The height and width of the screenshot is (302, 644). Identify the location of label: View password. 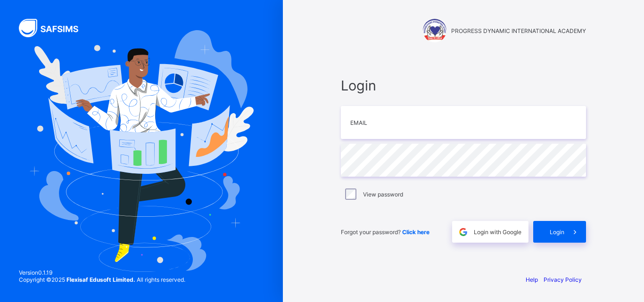
(383, 194).